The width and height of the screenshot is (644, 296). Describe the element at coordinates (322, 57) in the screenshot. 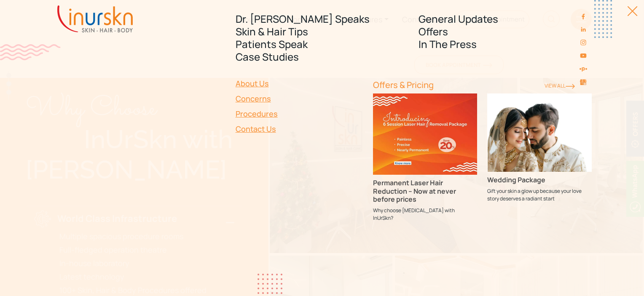

I see `a: Case Studies` at that location.